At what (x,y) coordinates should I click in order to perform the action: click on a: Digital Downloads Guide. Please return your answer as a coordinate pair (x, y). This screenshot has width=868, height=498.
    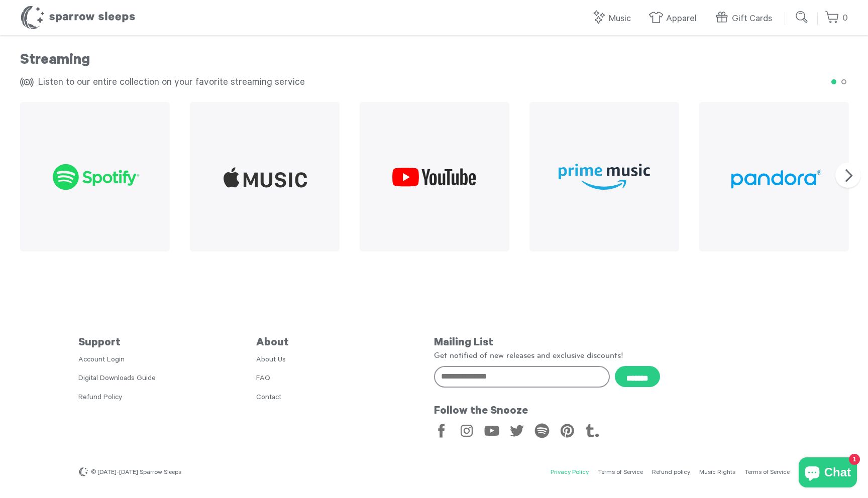
    Looking at the image, I should click on (117, 379).